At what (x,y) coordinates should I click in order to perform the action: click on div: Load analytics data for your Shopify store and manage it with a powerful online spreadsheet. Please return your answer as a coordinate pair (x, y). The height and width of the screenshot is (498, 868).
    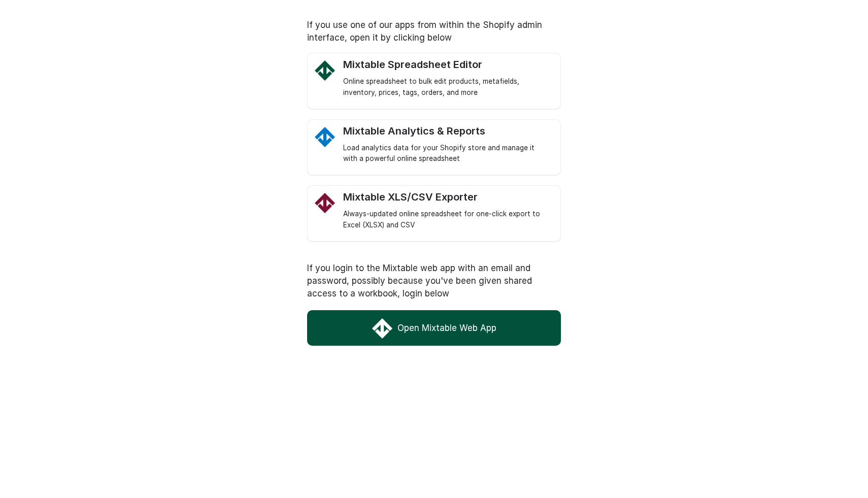
    Looking at the image, I should click on (447, 154).